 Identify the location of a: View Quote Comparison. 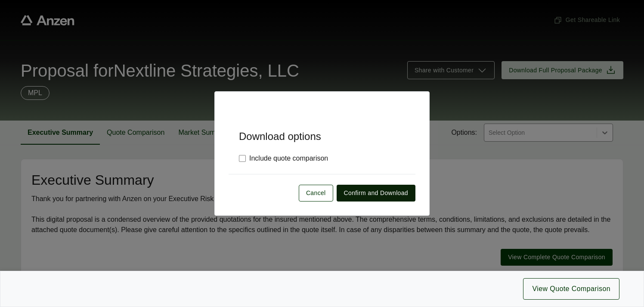
(571, 289).